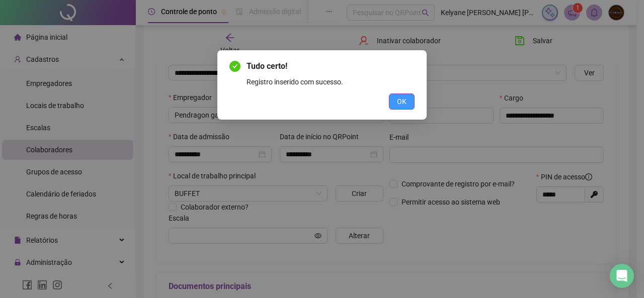  What do you see at coordinates (621, 276) in the screenshot?
I see `div: Open Intercom Messenger` at bounding box center [621, 276].